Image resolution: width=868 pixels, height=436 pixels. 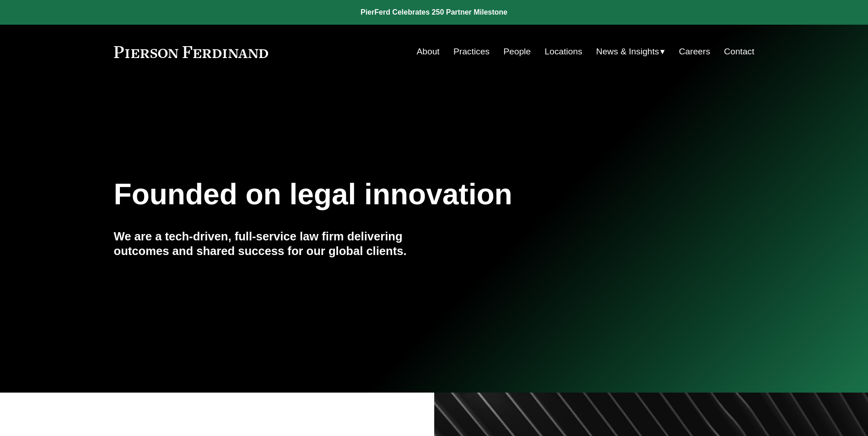 I want to click on a: Locations, so click(x=563, y=52).